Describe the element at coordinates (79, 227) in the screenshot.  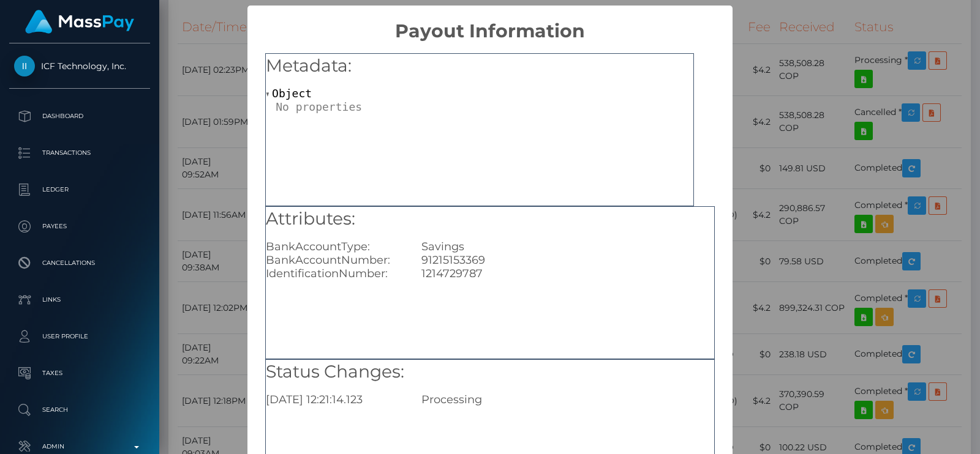
I see `p: Payees` at that location.